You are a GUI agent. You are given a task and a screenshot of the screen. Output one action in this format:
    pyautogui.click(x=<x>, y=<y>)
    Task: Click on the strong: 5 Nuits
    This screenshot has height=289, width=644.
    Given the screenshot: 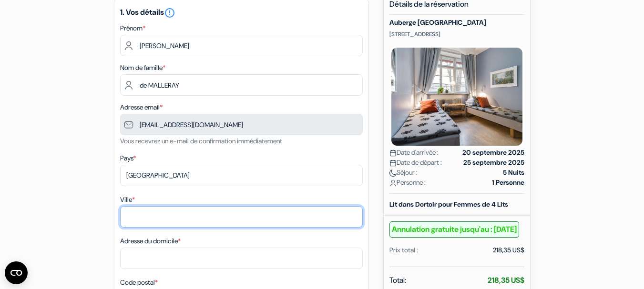 What is the action you would take?
    pyautogui.click(x=513, y=172)
    